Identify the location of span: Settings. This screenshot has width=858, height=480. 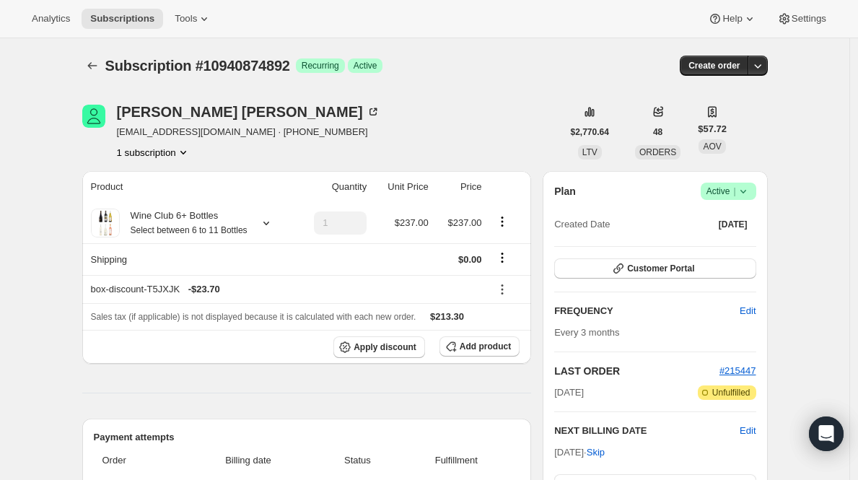
(809, 19).